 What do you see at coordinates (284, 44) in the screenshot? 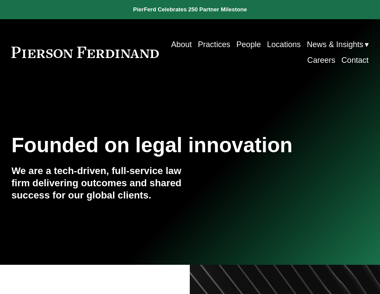
I see `a: Locations` at bounding box center [284, 44].